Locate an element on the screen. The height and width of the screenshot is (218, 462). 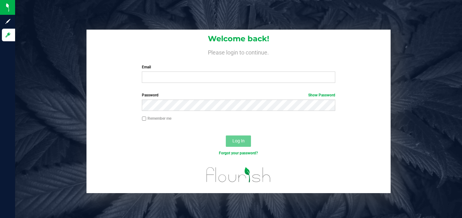
span: Password is located at coordinates (150, 95).